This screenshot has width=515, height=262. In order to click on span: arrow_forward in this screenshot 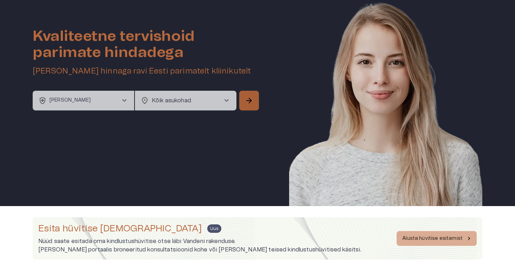, I will do `click(249, 100)`.